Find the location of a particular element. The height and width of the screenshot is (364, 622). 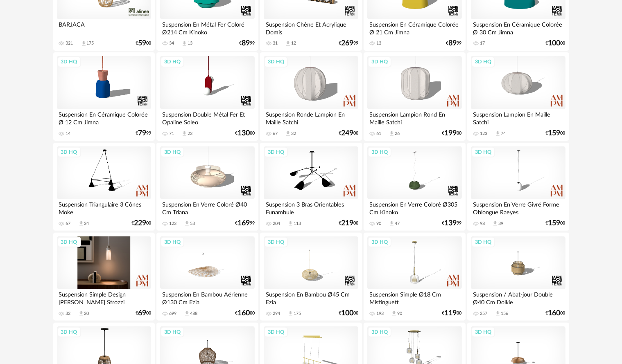

a: 3D HQ Suspension Double Métal Fer Et Opaline Soleo 71 Download icon 23 €13000 is located at coordinates (207, 97).